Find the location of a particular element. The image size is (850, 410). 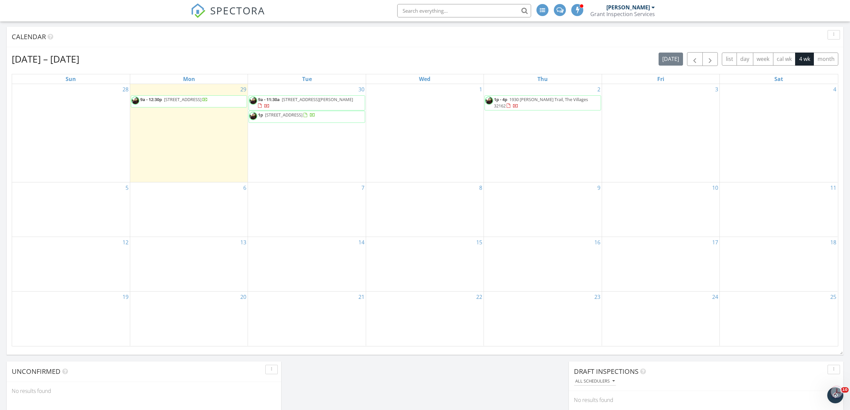

td: Go to October 8, 2025 is located at coordinates (425, 209).